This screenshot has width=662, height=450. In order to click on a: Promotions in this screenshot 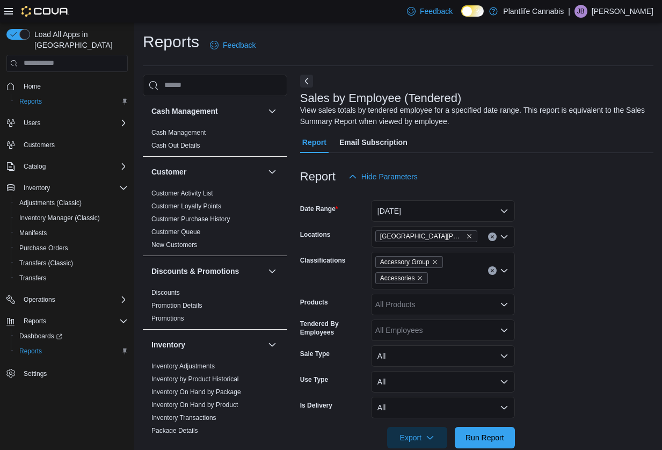, I will do `click(168, 319)`.